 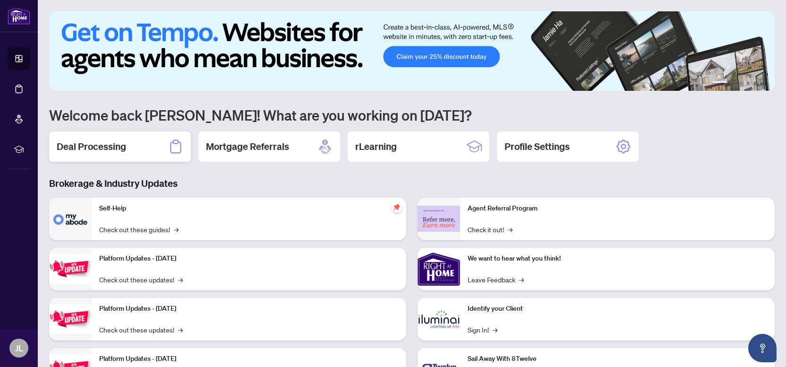 I want to click on a: Check it out!→, so click(x=490, y=229).